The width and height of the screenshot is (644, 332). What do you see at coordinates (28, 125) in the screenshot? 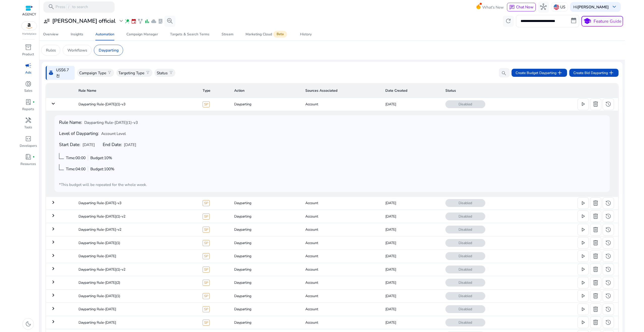
I see `a: handymanTools` at bounding box center [28, 125].